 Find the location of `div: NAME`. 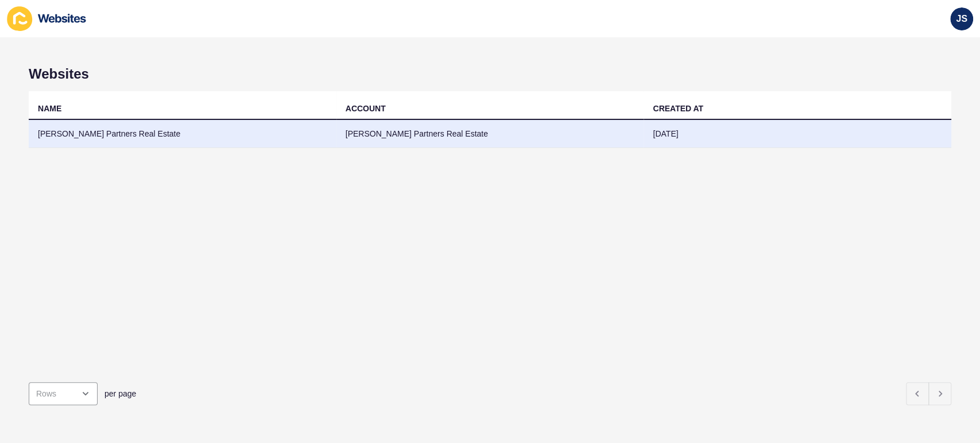

div: NAME is located at coordinates (49, 109).